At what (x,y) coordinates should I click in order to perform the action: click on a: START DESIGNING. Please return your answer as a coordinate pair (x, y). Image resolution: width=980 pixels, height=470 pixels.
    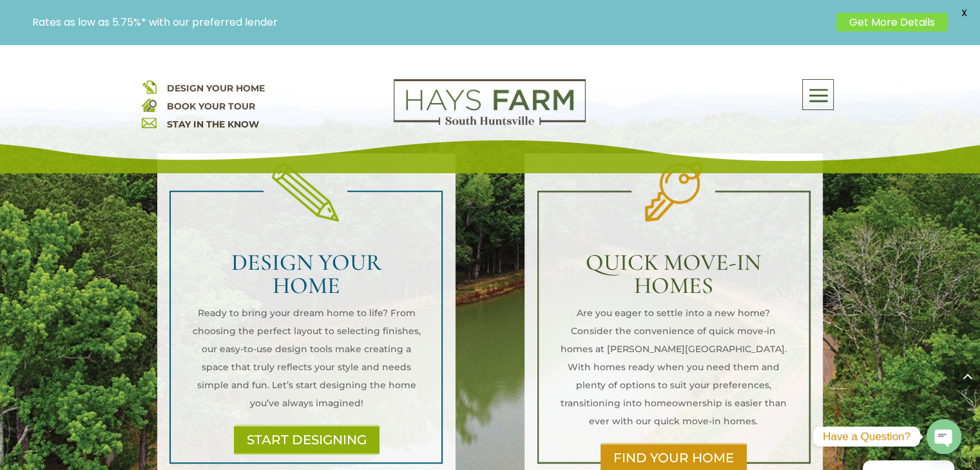
    Looking at the image, I should click on (307, 440).